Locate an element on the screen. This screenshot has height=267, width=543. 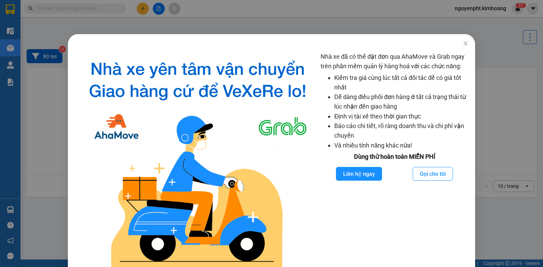
button: Liên hệ ngay is located at coordinates (359, 174).